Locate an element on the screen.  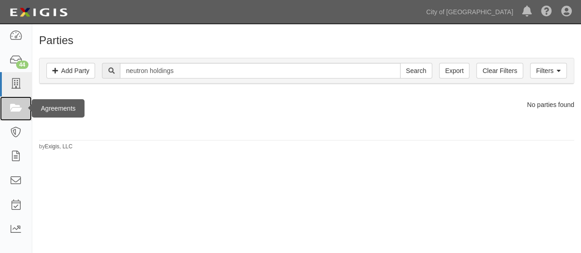
h1: Parties is located at coordinates (306, 40).